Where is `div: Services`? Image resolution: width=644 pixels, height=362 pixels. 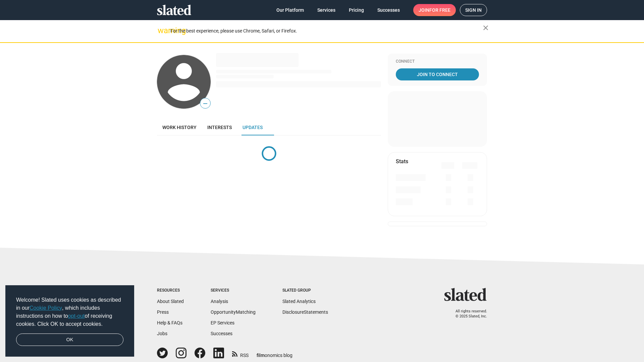 div: Services is located at coordinates (233, 290).